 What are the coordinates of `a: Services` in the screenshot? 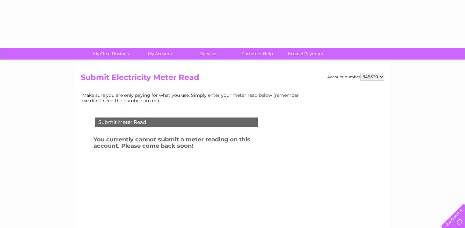 It's located at (208, 54).